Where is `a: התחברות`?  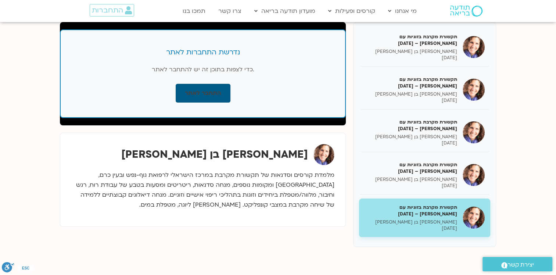 a: התחברות is located at coordinates (112, 10).